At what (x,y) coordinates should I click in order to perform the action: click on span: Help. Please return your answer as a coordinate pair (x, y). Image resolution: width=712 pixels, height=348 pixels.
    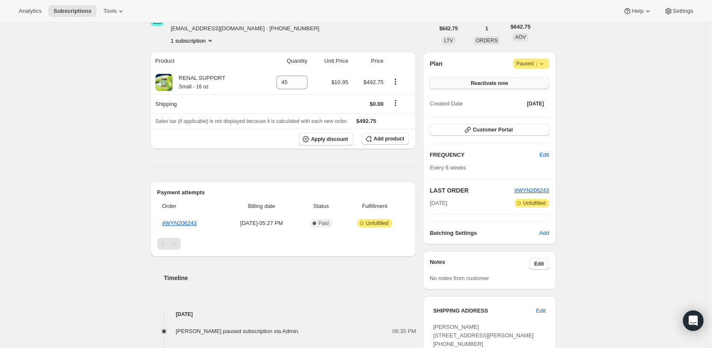
    Looking at the image, I should click on (637, 11).